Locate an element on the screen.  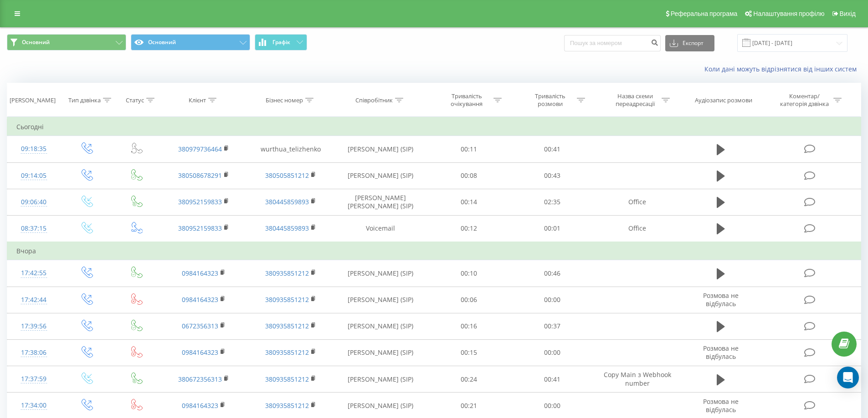
div: Тип дзвінка is located at coordinates (84, 100).